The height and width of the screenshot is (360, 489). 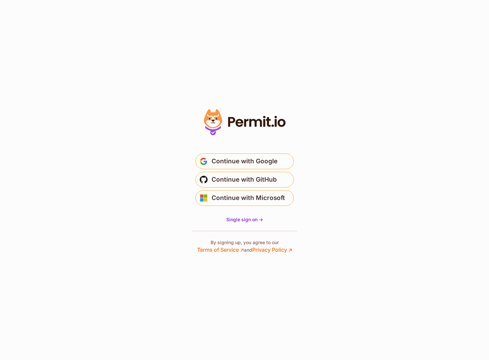 I want to click on button: Continue with Microsoft, so click(x=244, y=198).